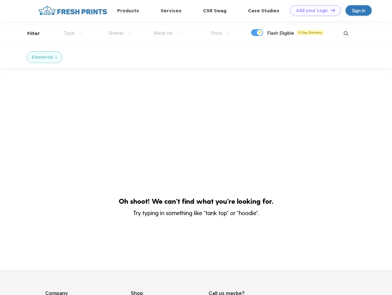 The image size is (392, 295). Describe the element at coordinates (358, 10) in the screenshot. I see `div: Sign in` at that location.